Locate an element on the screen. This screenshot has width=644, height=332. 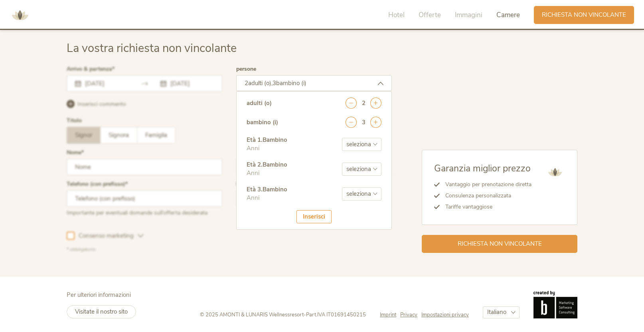
span: Garanzia miglior prezzo is located at coordinates (483, 168).